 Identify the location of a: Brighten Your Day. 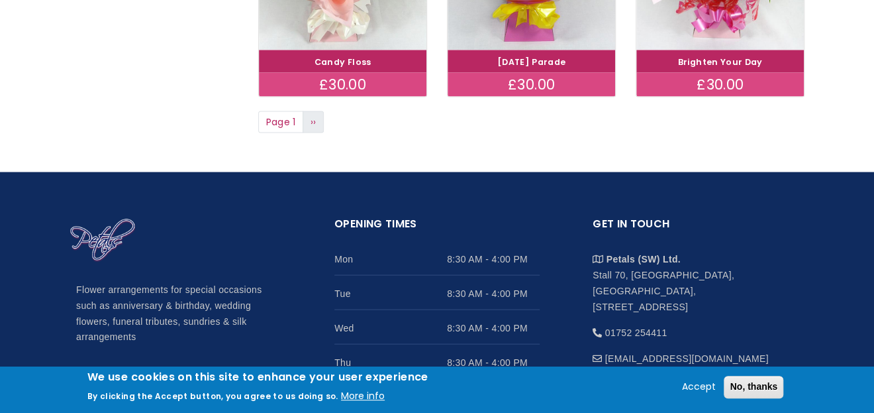
(720, 61).